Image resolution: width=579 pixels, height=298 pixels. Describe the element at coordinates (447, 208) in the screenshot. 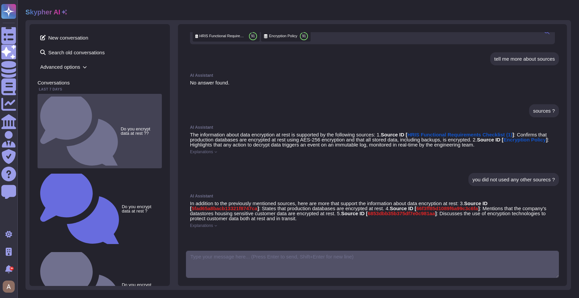

I see `span: 66f3ff85d1089f6a99c3c6fa` at that location.